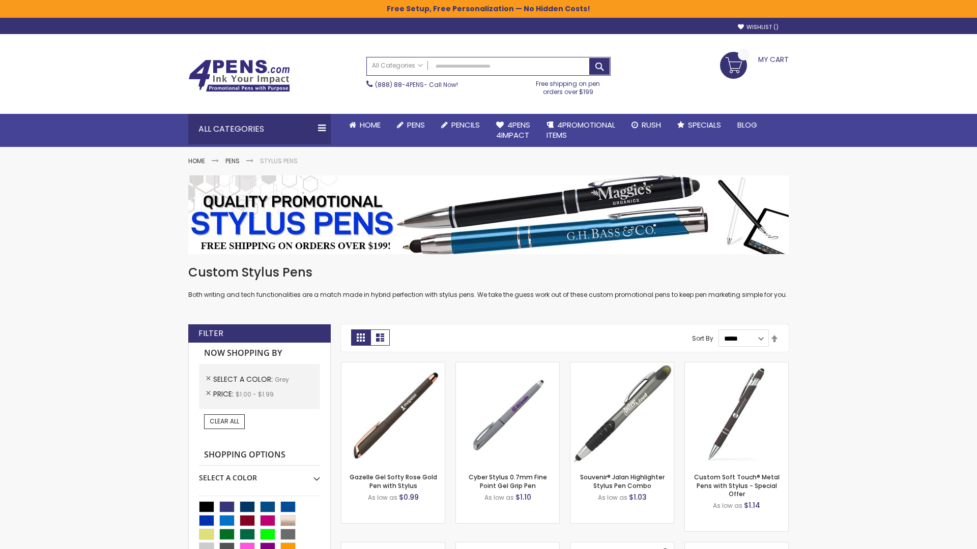 Image resolution: width=977 pixels, height=549 pixels. What do you see at coordinates (488, 273) in the screenshot?
I see `h1: Custom Stylus Pens` at bounding box center [488, 273].